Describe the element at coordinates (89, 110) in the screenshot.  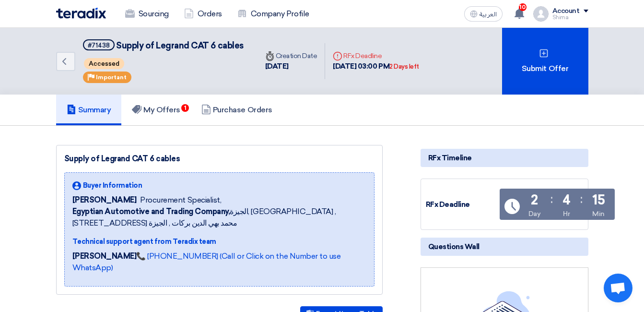
I see `h5: Summary` at that location.